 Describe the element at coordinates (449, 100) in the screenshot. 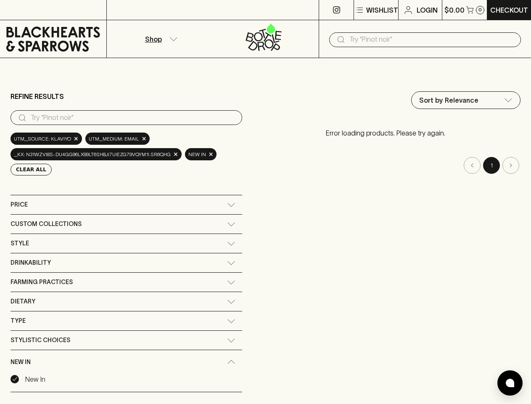

I see `p: Sort by Relevance` at that location.